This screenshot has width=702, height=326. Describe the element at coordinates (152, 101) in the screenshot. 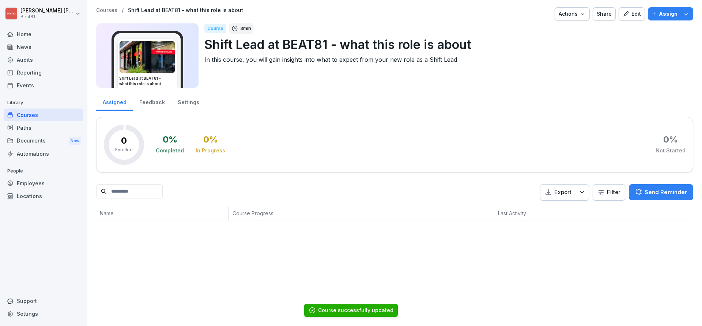

I see `a: Feedback` at that location.